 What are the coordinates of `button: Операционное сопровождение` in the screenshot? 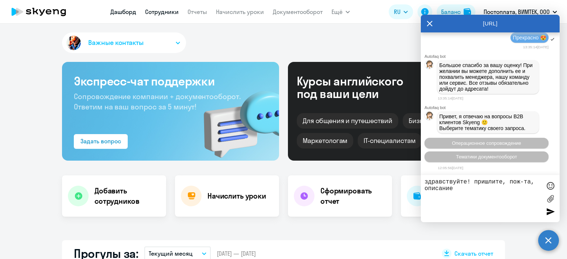 It's located at (486, 143).